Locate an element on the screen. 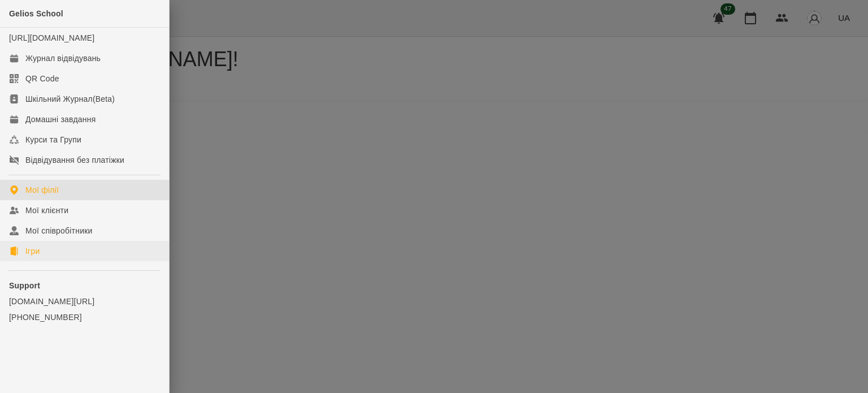  p: Support is located at coordinates (84, 286).